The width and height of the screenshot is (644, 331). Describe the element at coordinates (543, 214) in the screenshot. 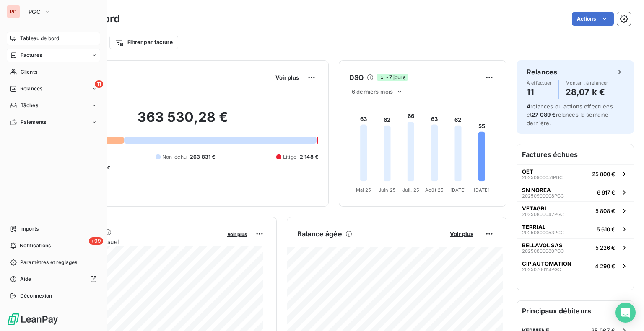

I see `span: 20250800042PGC` at that location.